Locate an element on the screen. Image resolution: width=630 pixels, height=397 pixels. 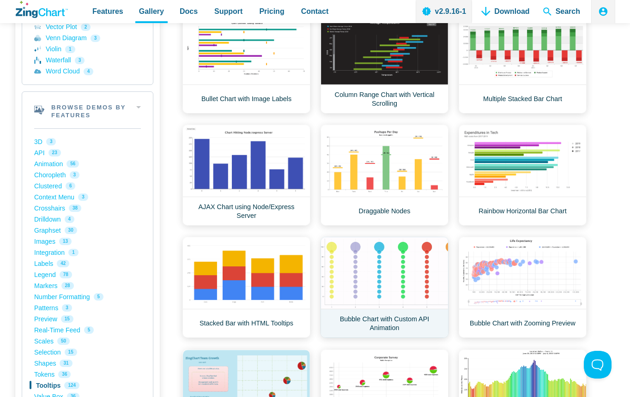
a: Multiple Stacked Bar Chart is located at coordinates (522, 63).